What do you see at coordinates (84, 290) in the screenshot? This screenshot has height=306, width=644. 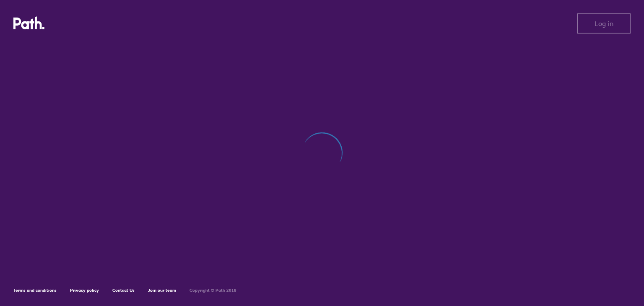 I see `a: Privacy policy` at bounding box center [84, 290].